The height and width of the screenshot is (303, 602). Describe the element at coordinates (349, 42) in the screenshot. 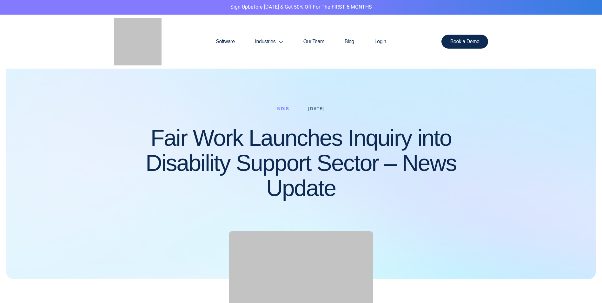

I see `a: Blog` at that location.